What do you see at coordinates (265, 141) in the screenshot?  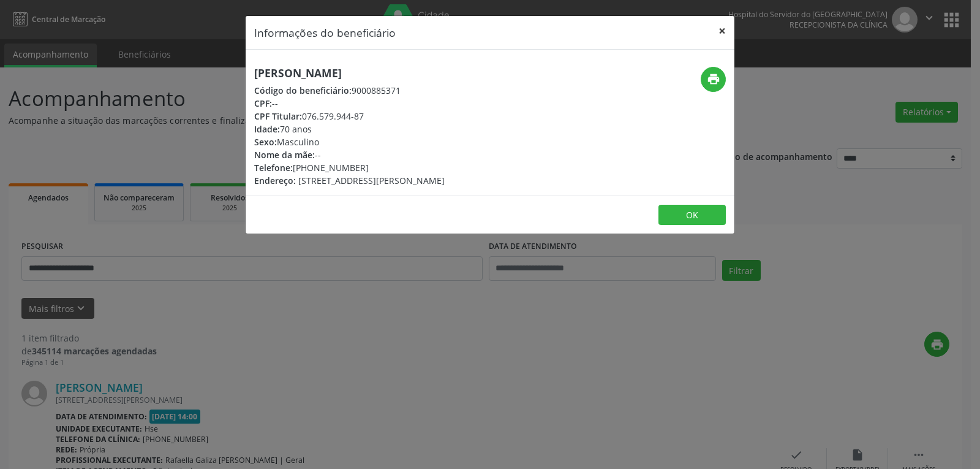 I see `span: Sexo:` at bounding box center [265, 141].